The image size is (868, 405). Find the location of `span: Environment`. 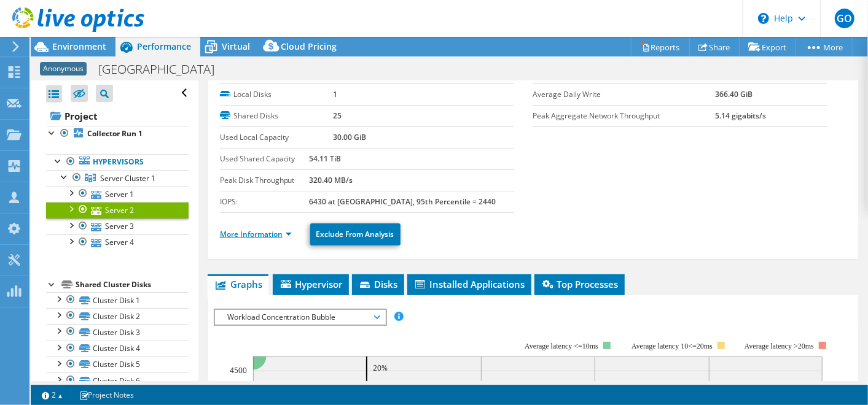

span: Environment is located at coordinates (79, 46).